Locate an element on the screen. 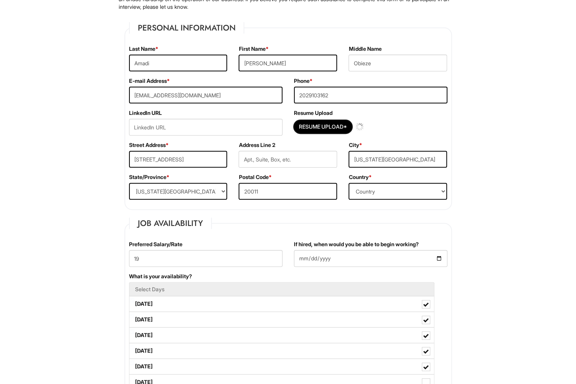 This screenshot has width=576, height=384. label: Phone is located at coordinates (303, 81).